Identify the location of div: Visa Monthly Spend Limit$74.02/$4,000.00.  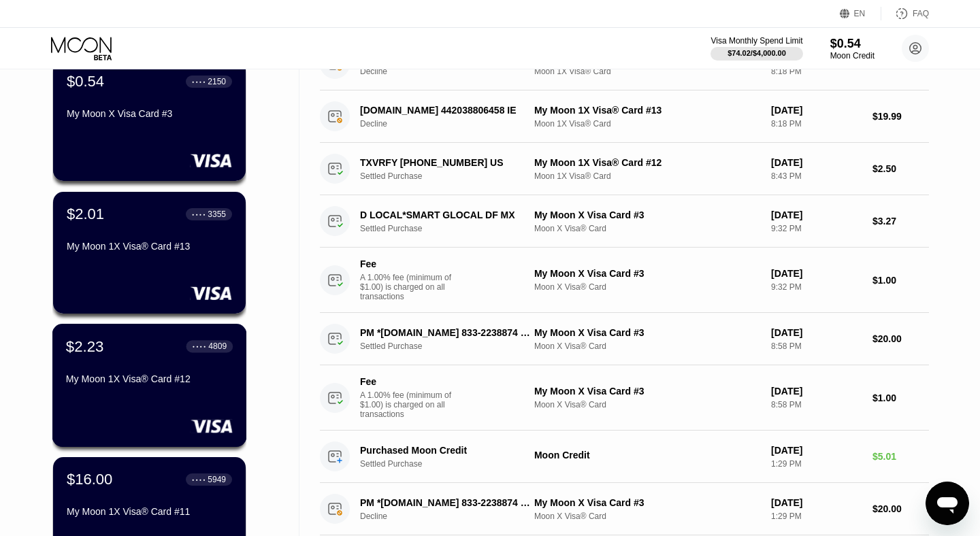
(756, 49).